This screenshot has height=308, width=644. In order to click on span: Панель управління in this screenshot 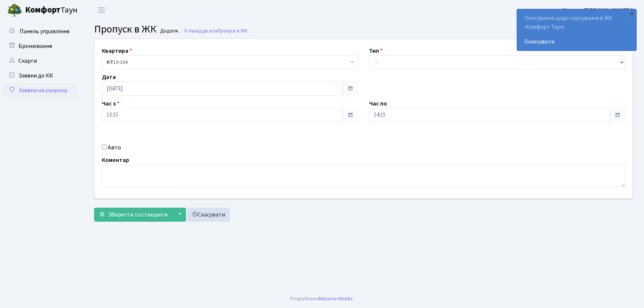, I will do `click(44, 32)`.